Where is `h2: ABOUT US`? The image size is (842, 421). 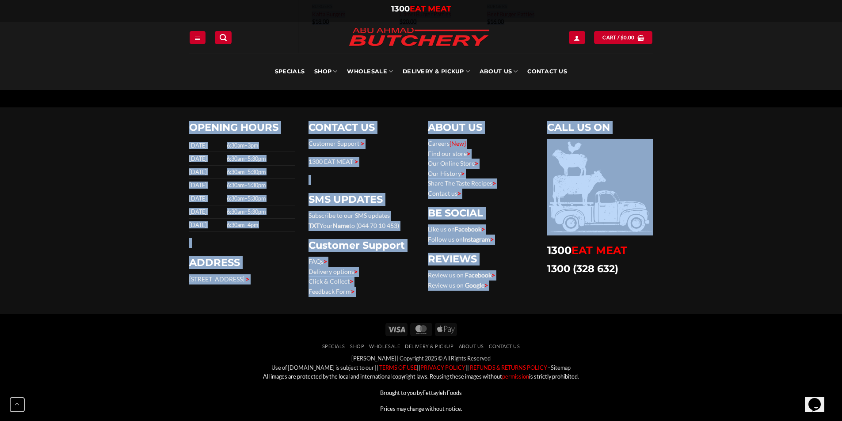 h2: ABOUT US is located at coordinates (481, 127).